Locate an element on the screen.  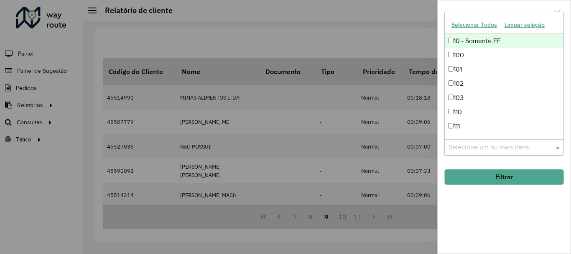
div: 10 - Somente FF is located at coordinates (504, 41).